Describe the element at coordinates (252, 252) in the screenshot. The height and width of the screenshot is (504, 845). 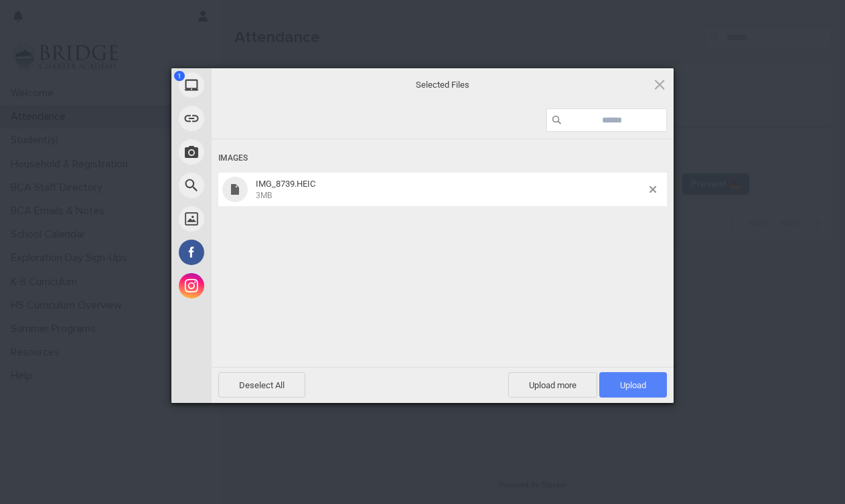
I see `div: Facebook` at that location.